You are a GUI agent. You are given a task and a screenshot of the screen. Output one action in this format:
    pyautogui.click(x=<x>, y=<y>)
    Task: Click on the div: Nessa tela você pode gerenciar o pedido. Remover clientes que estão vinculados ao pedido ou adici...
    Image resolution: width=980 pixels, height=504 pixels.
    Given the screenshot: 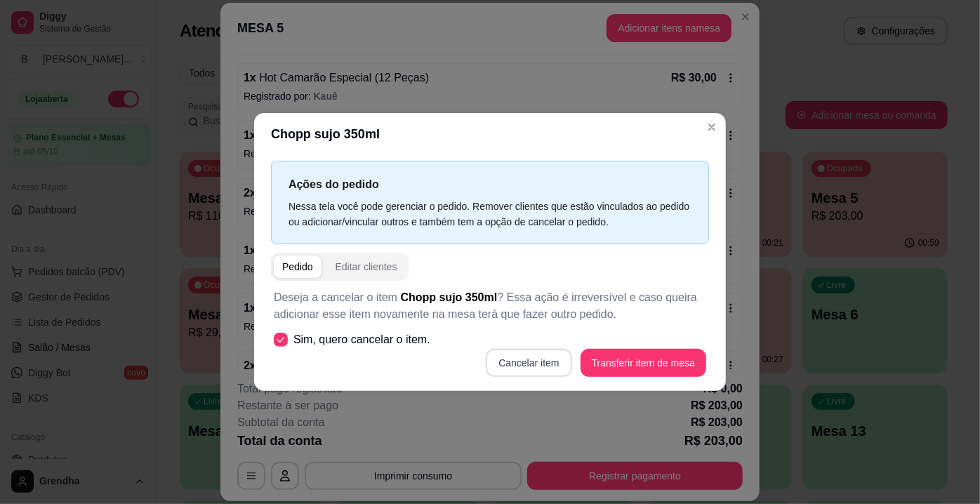 What is the action you would take?
    pyautogui.click(x=490, y=214)
    